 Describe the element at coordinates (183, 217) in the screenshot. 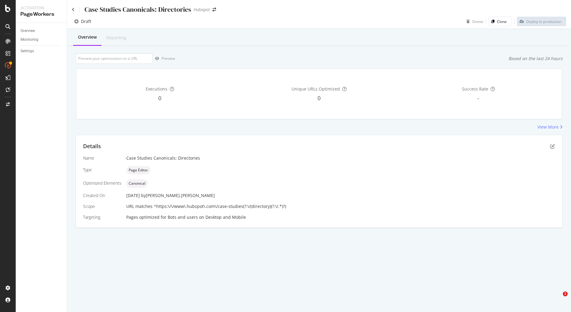

I see `div: Bots and users` at that location.